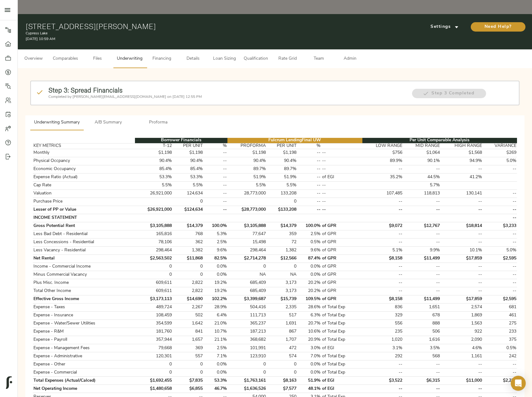 Image resolution: width=532 pixels, height=397 pixels. Describe the element at coordinates (247, 267) in the screenshot. I see `td: 0` at that location.